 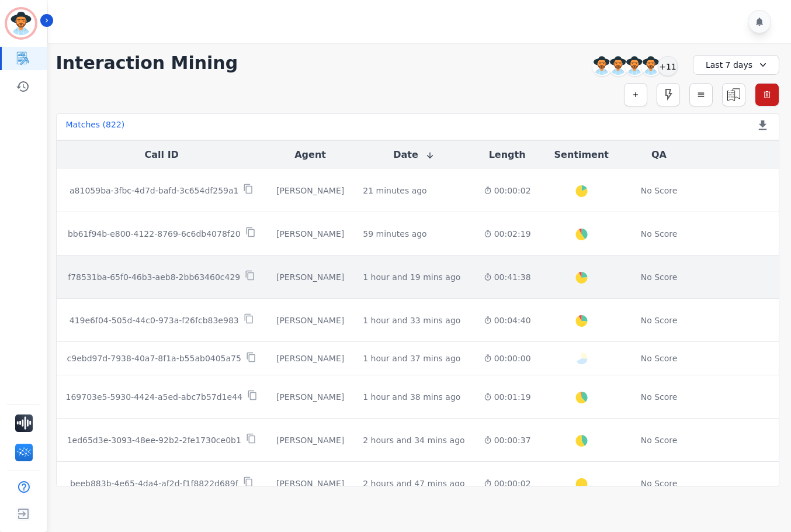 What do you see at coordinates (414, 155) in the screenshot?
I see `button: Date` at bounding box center [414, 155].